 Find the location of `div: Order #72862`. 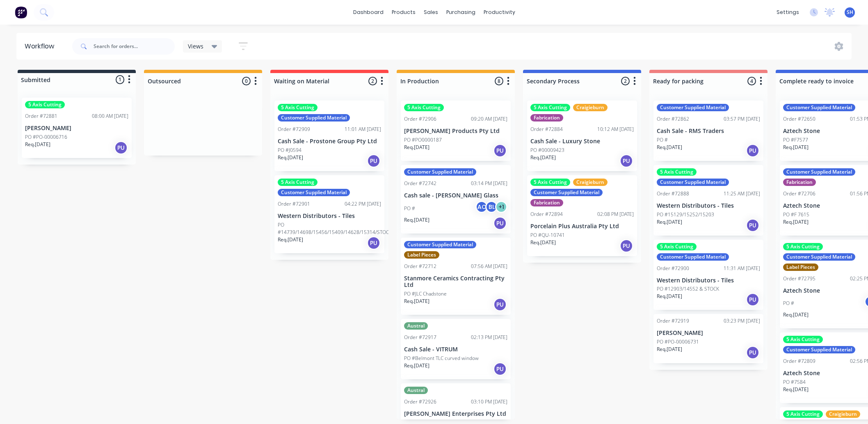

div: Order #72862 is located at coordinates (673, 119).